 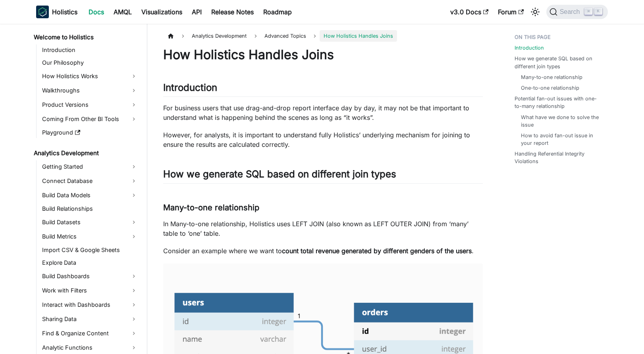 I want to click on a: Walkthroughs, so click(x=90, y=90).